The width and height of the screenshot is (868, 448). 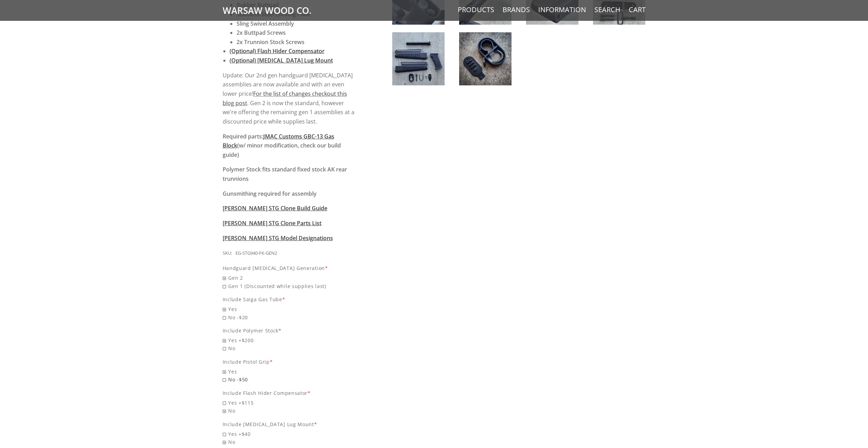 What do you see at coordinates (277, 51) in the screenshot?
I see `a: (Optional) Flash Hider Compensator` at bounding box center [277, 51].